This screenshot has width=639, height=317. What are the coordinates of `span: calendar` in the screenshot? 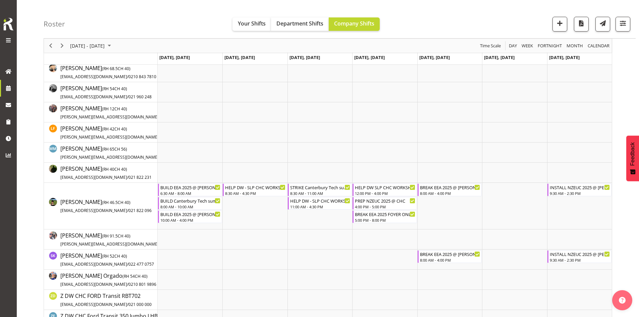 It's located at (599, 46).